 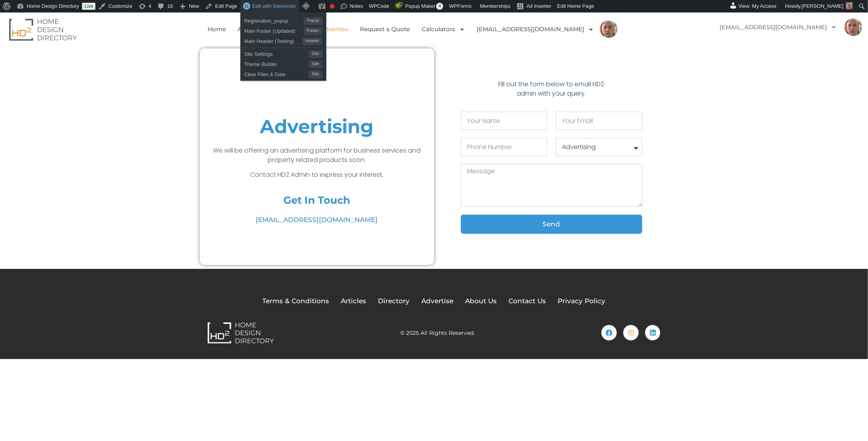 What do you see at coordinates (394, 301) in the screenshot?
I see `a: Directory` at bounding box center [394, 301].